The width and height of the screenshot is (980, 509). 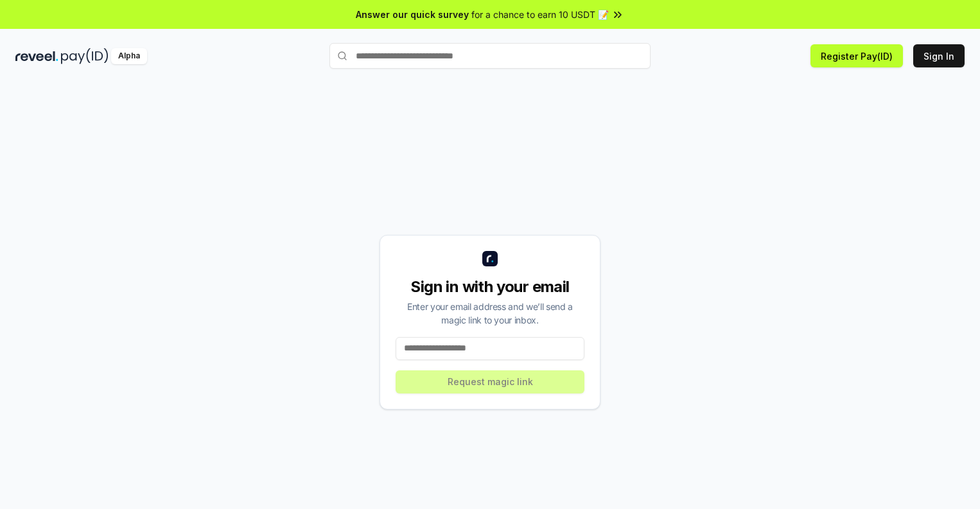 I want to click on div: Alpha, so click(x=129, y=56).